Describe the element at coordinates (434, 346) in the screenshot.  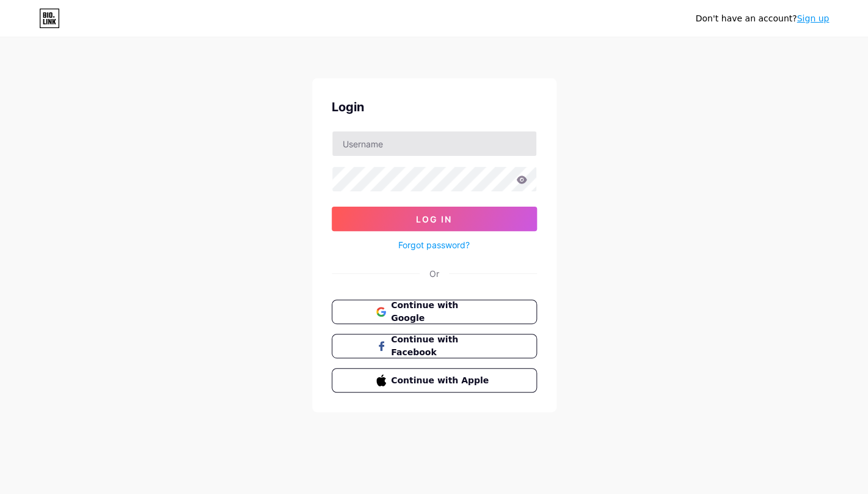
I see `button: Continue with Facebook` at that location.